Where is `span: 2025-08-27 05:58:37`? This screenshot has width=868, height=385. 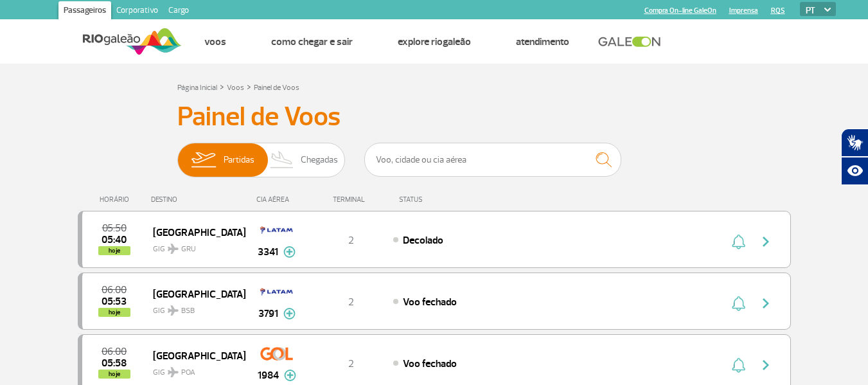 span: 2025-08-27 05:58:37 is located at coordinates (114, 363).